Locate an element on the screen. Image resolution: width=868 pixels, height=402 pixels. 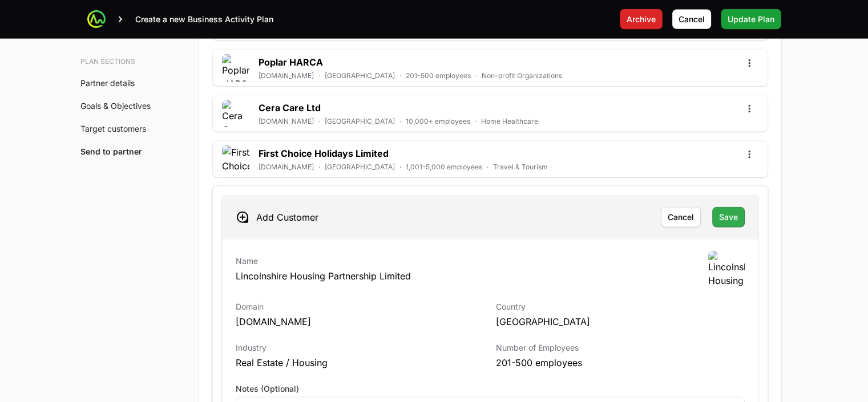
h2: Poplar HARCA is located at coordinates (410, 62).